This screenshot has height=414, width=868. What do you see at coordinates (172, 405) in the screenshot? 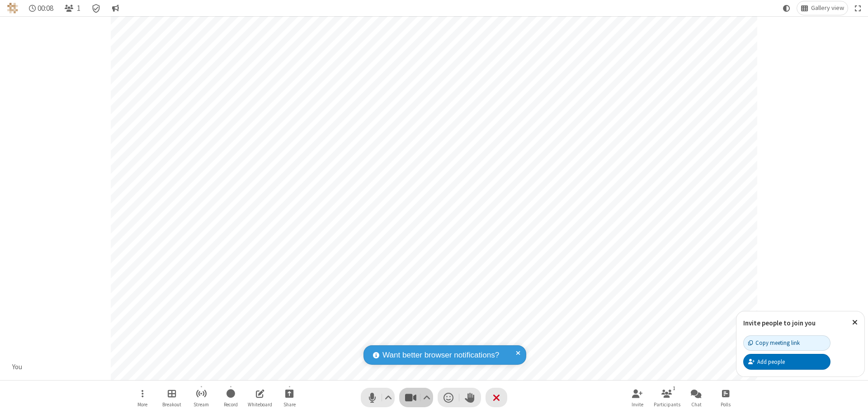
I see `span: Breakout` at bounding box center [172, 405].